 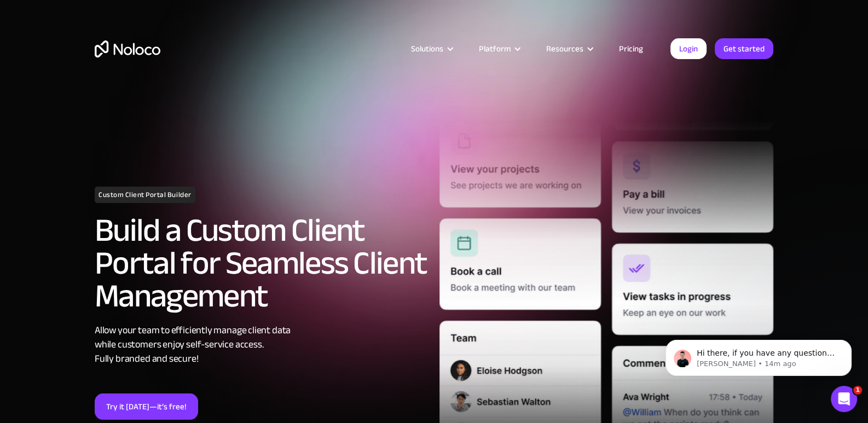 What do you see at coordinates (262, 345) in the screenshot?
I see `div: Allow your team to efficiently manage client data while customers enjoy self-service access. Full...` at bounding box center [262, 345].